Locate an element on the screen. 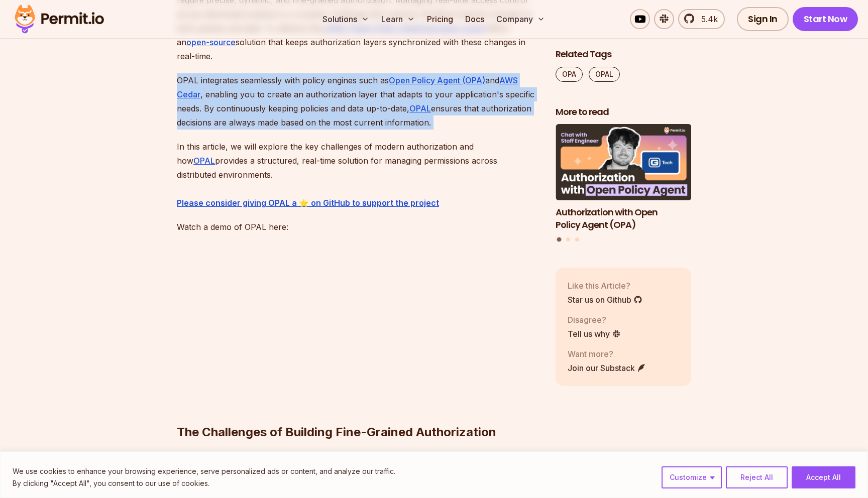  a: Pricing is located at coordinates (440, 19).